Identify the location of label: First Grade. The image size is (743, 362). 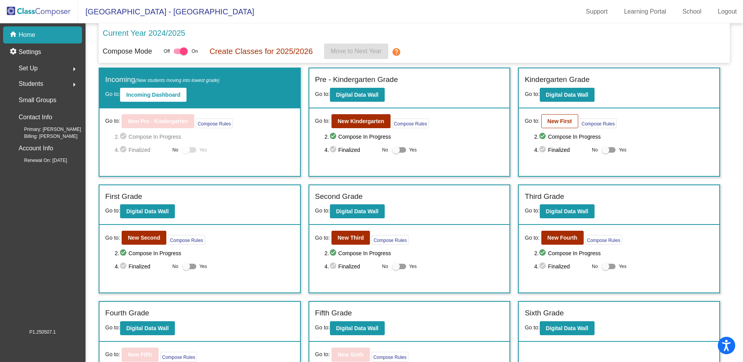
(124, 197).